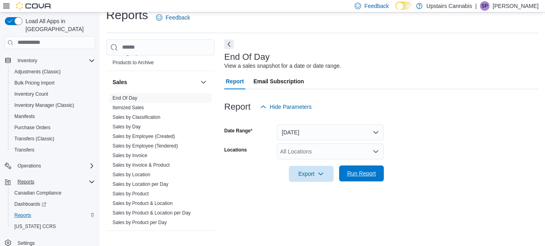  What do you see at coordinates (53, 94) in the screenshot?
I see `span: Inventory Count` at bounding box center [53, 94].